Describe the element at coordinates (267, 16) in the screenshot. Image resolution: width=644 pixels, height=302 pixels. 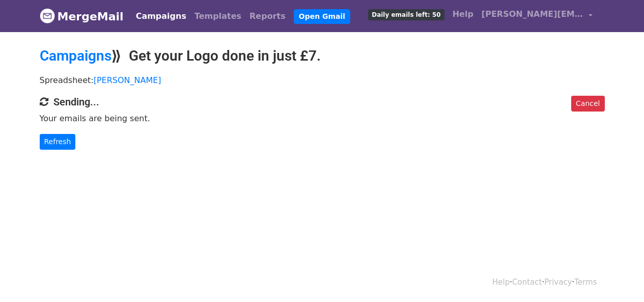
I see `a: Reports` at that location.